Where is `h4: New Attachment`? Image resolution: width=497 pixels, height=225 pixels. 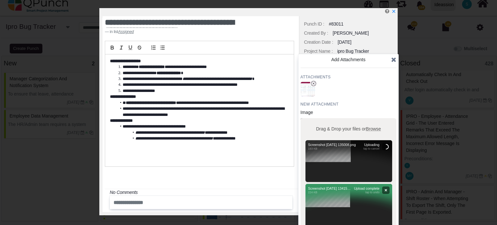
h4: New Attachment is located at coordinates (349, 104).